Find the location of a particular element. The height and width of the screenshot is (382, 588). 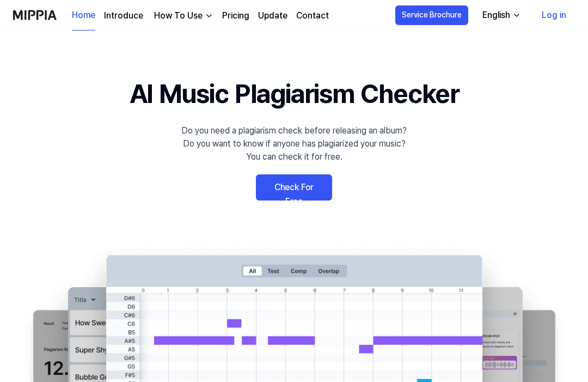

div: How To Use is located at coordinates (178, 16).